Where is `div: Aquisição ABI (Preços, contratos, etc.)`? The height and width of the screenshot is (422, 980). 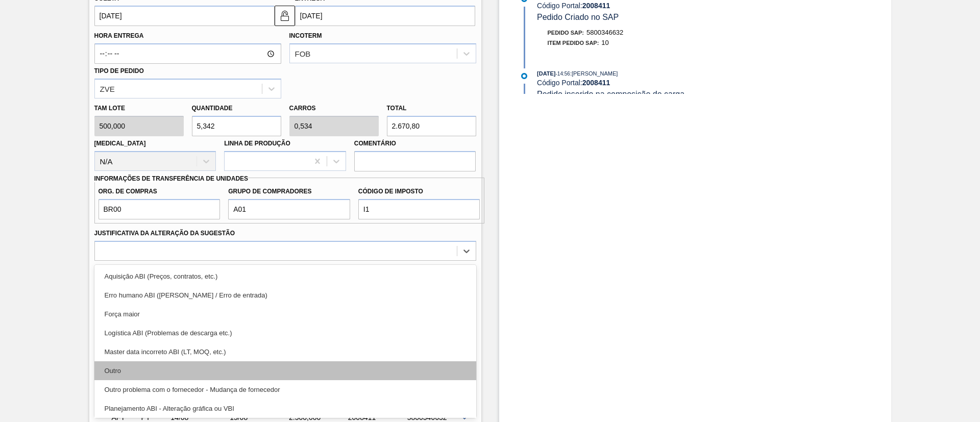 div: Aquisição ABI (Preços, contratos, etc.) is located at coordinates (286, 276).